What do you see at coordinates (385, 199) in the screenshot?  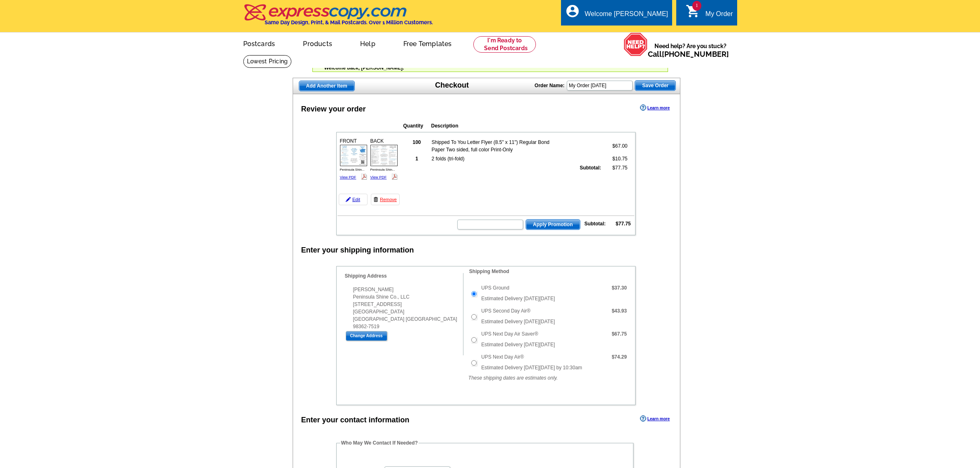 I see `a: Remove` at bounding box center [385, 199].